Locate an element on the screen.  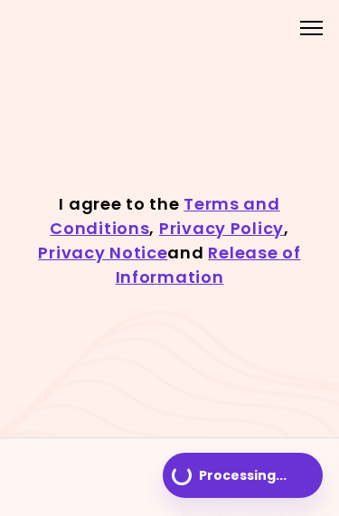
a: Release of Information is located at coordinates (208, 265).